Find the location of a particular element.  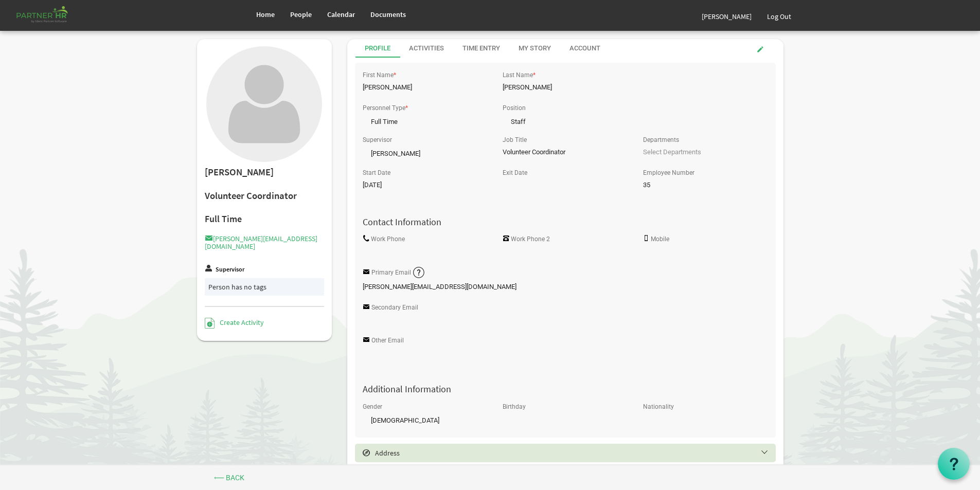

img: Create Activity is located at coordinates (209, 323).